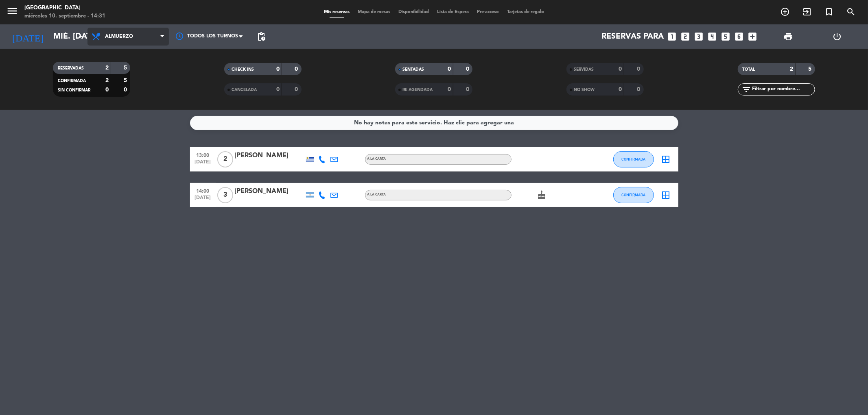 This screenshot has height=415, width=868. What do you see at coordinates (242, 69) in the screenshot?
I see `span: CHECK INS` at bounding box center [242, 69].